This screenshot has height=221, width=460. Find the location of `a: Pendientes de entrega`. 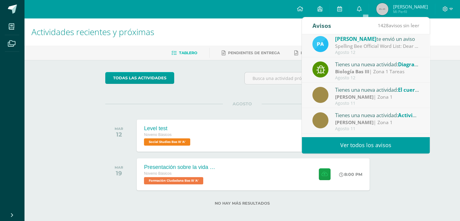

a: Pendientes de entrega is located at coordinates (251, 53).